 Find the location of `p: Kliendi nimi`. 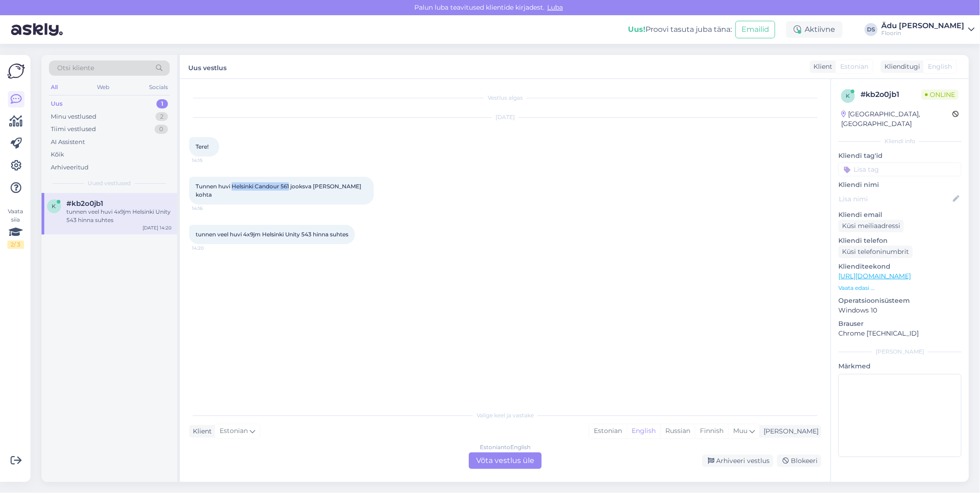

p: Kliendi nimi is located at coordinates (900, 184).